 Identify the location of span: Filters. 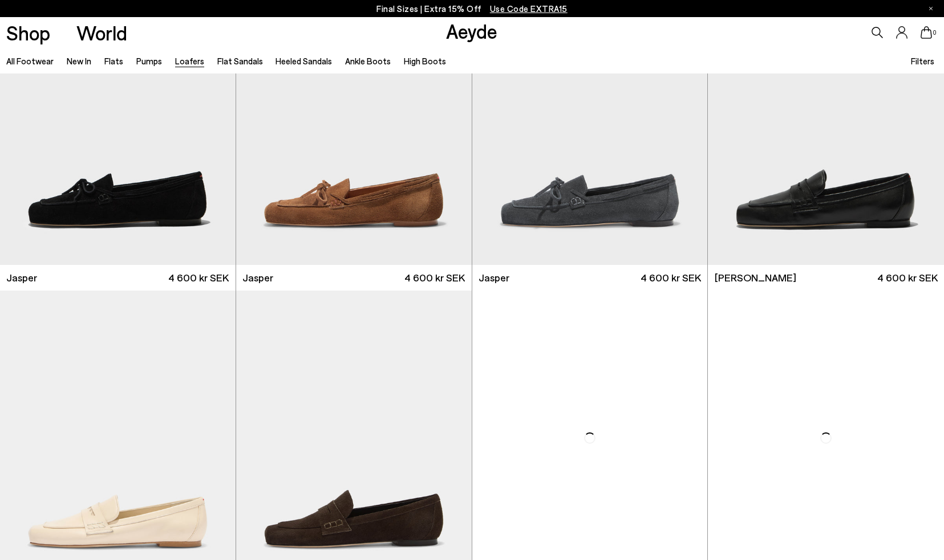
(923, 61).